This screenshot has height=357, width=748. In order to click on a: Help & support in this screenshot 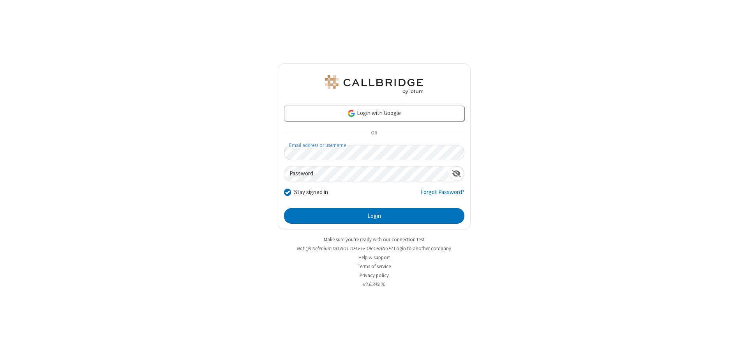, I will do `click(374, 257)`.